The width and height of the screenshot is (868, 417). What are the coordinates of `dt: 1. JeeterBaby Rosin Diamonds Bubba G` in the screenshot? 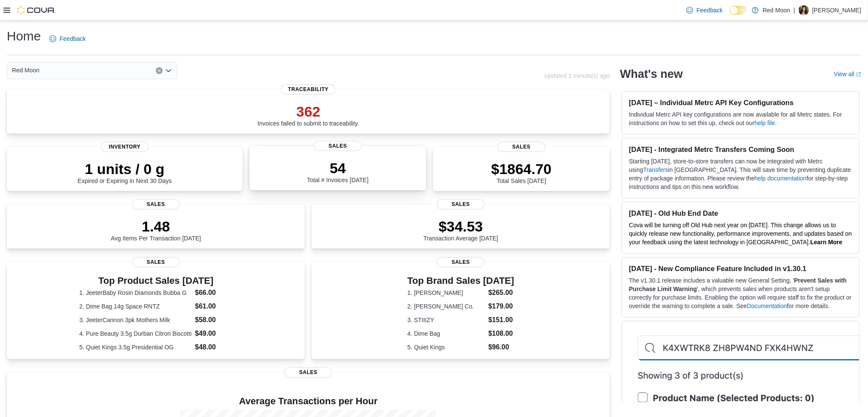 It's located at (135, 293).